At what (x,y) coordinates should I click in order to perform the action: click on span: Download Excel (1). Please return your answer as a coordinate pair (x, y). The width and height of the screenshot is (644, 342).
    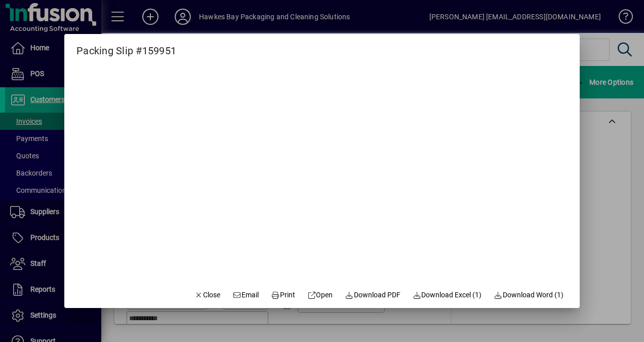
    Looking at the image, I should click on (447, 295).